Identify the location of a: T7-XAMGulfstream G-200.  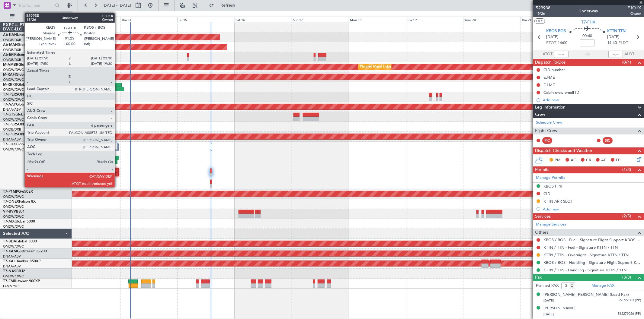
(25, 252).